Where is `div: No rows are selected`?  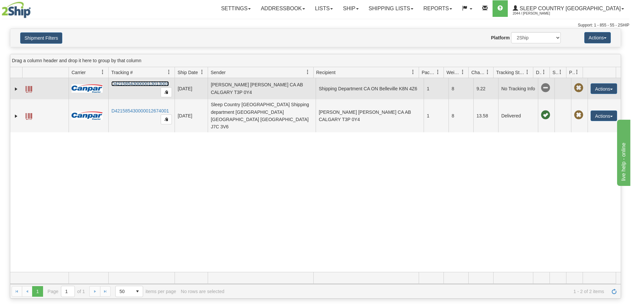
div: No rows are selected is located at coordinates (203, 292).